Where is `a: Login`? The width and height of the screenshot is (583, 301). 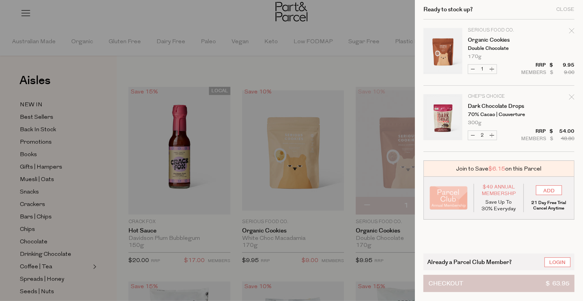
a: Login is located at coordinates (558, 262).